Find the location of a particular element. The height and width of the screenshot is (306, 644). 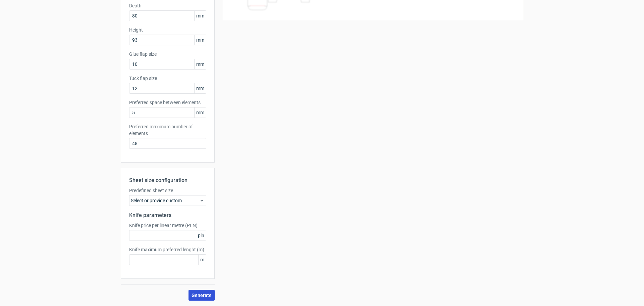

label: Knife maximum preferred lenght (m) is located at coordinates (168, 249).